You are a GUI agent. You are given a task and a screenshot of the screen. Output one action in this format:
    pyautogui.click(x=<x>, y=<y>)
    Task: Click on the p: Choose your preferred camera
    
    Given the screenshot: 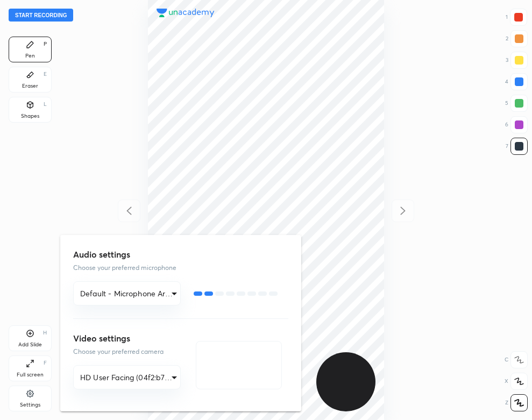 What is the action you would take?
    pyautogui.click(x=127, y=351)
    